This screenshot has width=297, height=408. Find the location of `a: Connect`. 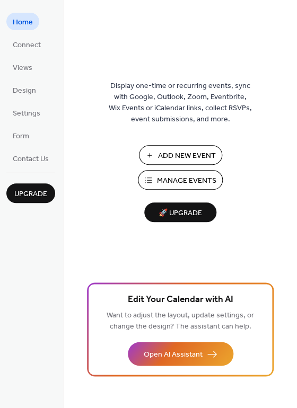

a: Connect is located at coordinates (26, 44).